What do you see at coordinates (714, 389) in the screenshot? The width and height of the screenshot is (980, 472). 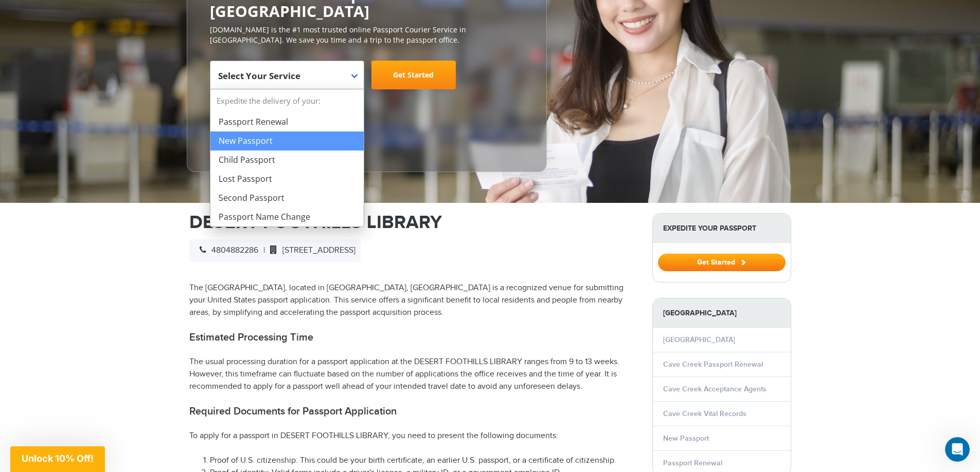 I see `a: Cave Creek Acceptance Agents` at bounding box center [714, 389].